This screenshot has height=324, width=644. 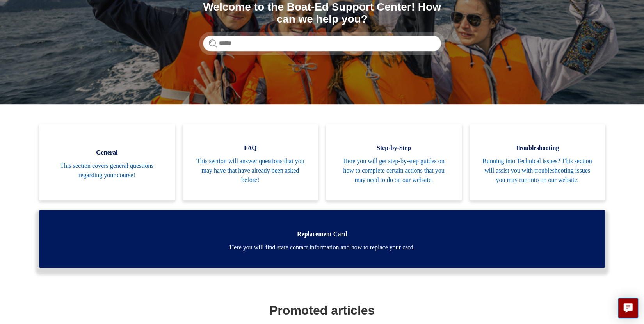 What do you see at coordinates (322, 239) in the screenshot?
I see `a: Replacement Card Here you will find state contact information and how to replace your card.` at bounding box center [322, 239].